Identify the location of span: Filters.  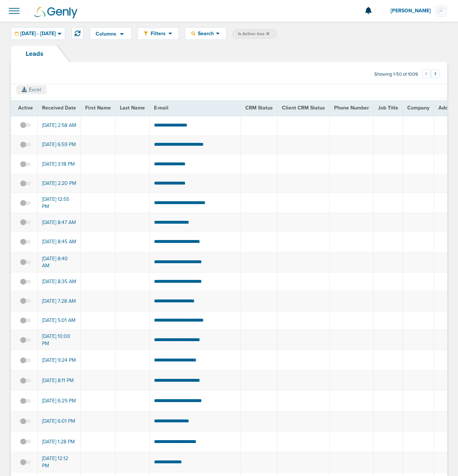
(158, 33).